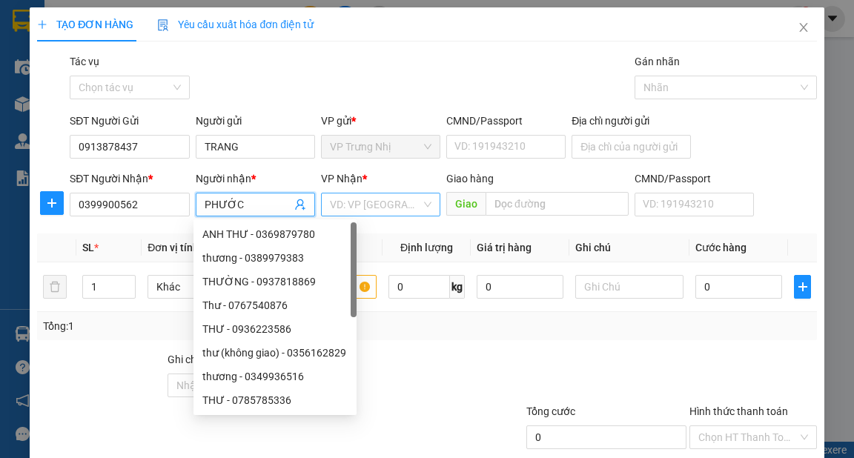 Image resolution: width=854 pixels, height=458 pixels. Describe the element at coordinates (803, 27) in the screenshot. I see `span: close` at that location.